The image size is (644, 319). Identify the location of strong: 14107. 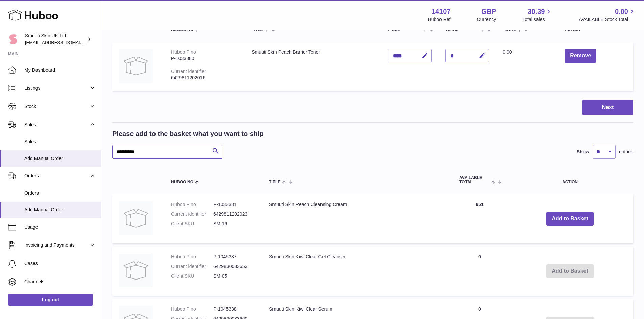
(441, 11).